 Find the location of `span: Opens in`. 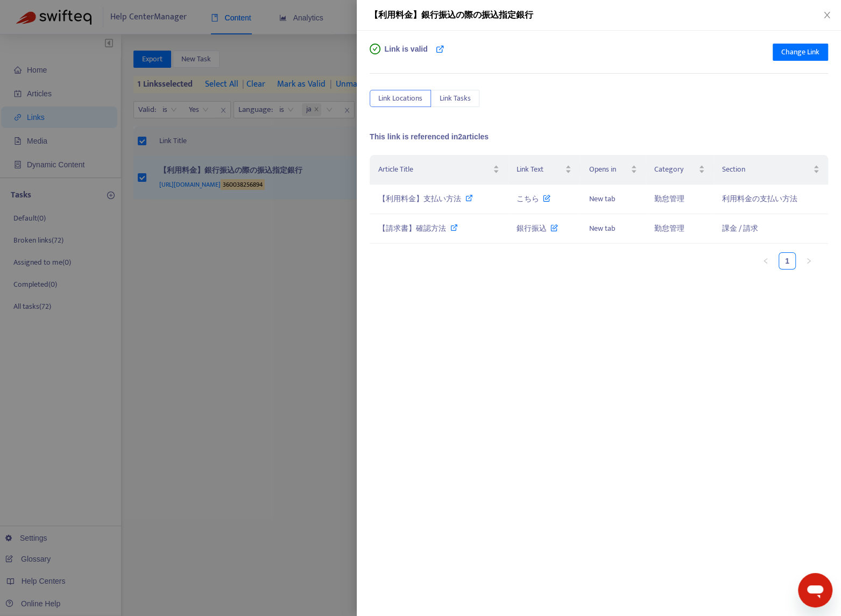

span: Opens in is located at coordinates (608, 169).